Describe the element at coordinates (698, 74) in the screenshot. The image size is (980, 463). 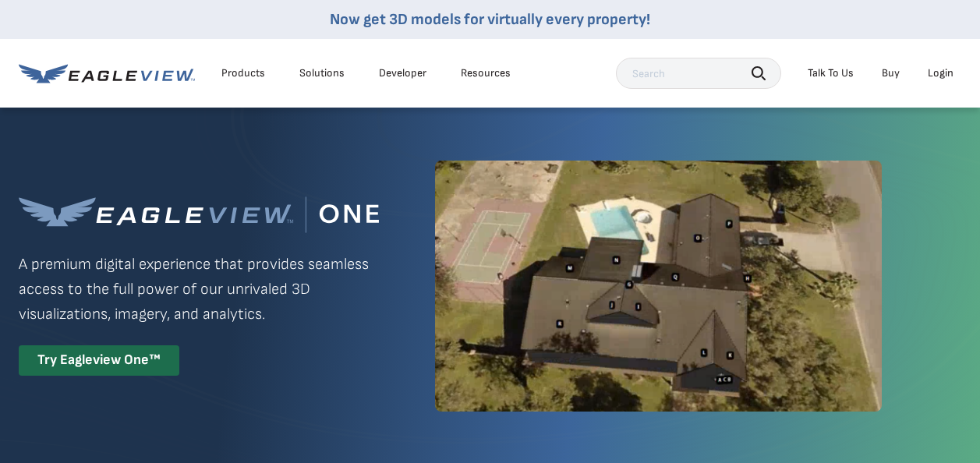
I see `input: Search` at that location.